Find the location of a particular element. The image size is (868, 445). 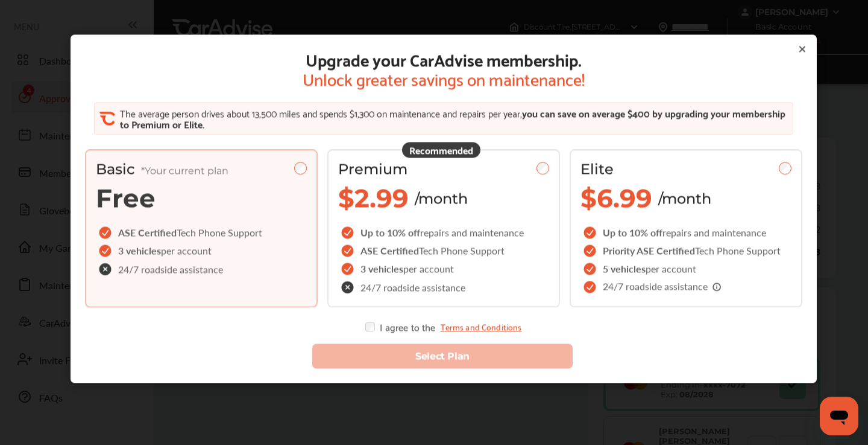

span: *Your current plan is located at coordinates (184, 170).